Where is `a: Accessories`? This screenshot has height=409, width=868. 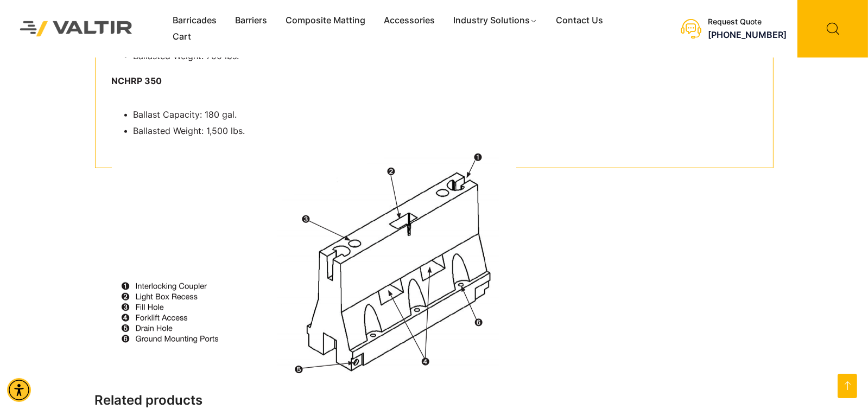
a: Accessories is located at coordinates (409, 21).